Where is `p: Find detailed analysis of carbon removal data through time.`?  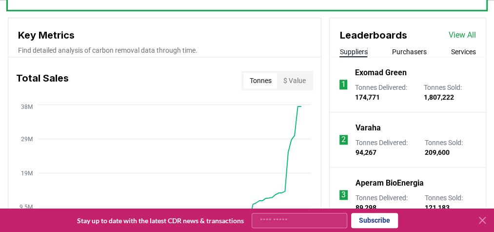
p: Find detailed analysis of carbon removal data through time. is located at coordinates (164, 50).